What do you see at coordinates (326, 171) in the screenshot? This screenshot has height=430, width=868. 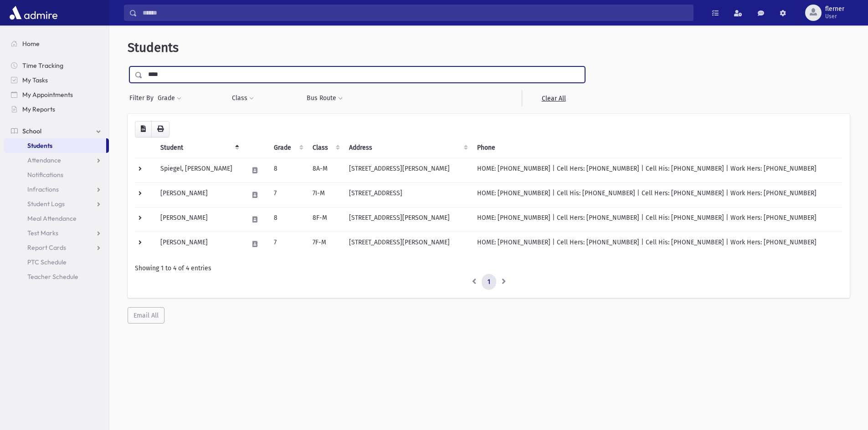 I see `td: 8A-M` at bounding box center [326, 171].